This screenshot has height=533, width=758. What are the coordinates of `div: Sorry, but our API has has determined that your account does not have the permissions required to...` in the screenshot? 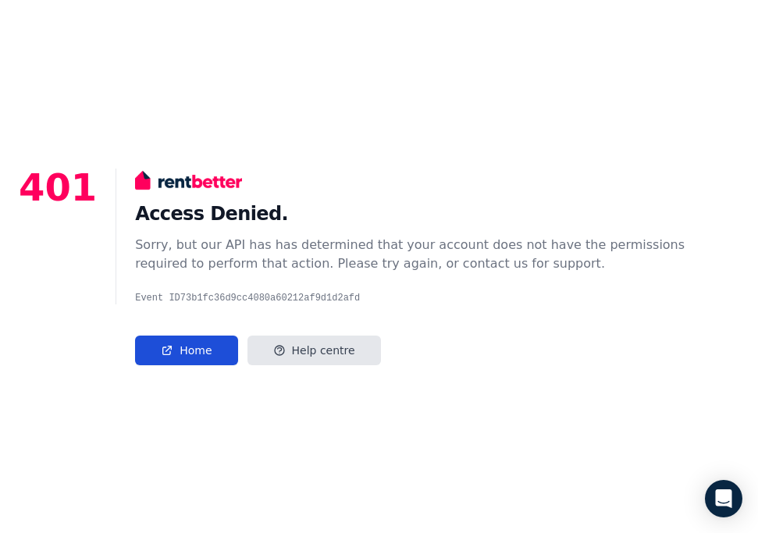 It's located at (437, 254).